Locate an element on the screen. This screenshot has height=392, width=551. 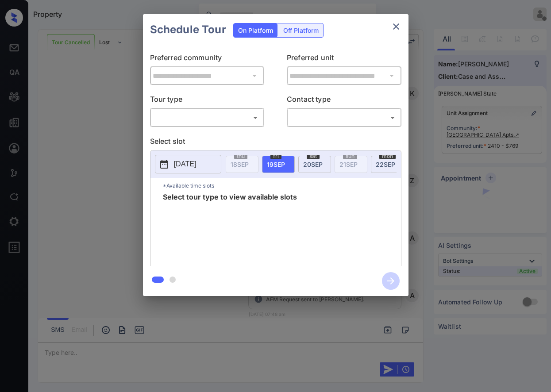
p: Preferred unit is located at coordinates (344, 59).